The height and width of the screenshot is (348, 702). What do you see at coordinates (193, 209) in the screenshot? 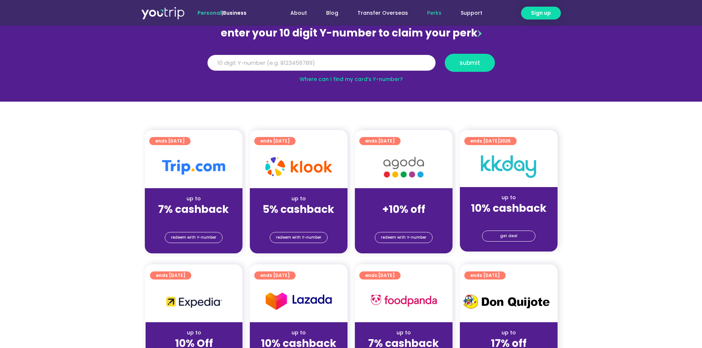
I see `strong: 7% cashback` at bounding box center [193, 209].